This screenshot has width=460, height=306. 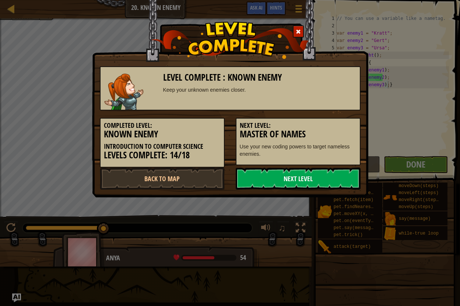 I want to click on h5: Completed Level:, so click(x=162, y=126).